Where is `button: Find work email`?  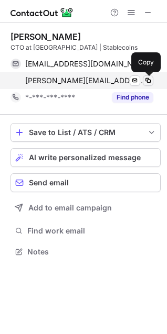
button: Find work email is located at coordinates (85, 231).